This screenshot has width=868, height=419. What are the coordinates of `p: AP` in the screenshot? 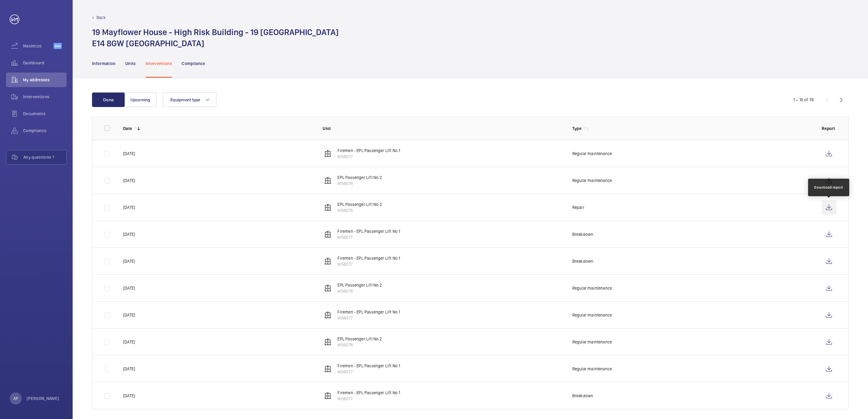 It's located at (16, 399).